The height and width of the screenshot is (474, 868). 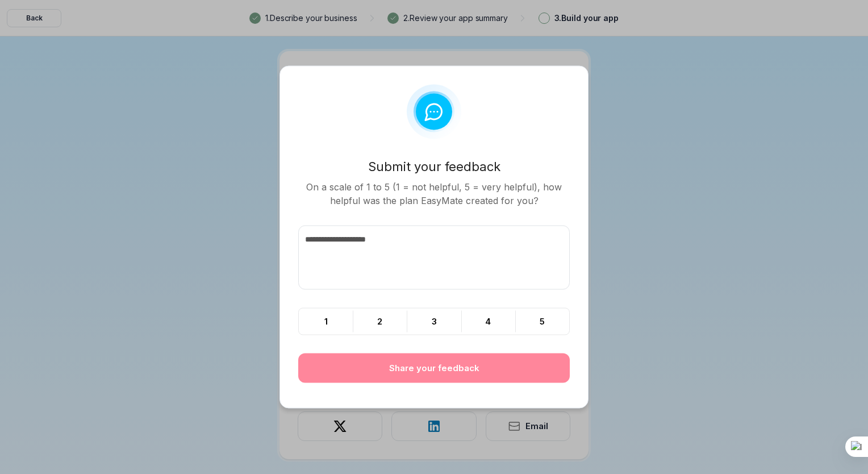 I want to click on button: 4, so click(x=488, y=321).